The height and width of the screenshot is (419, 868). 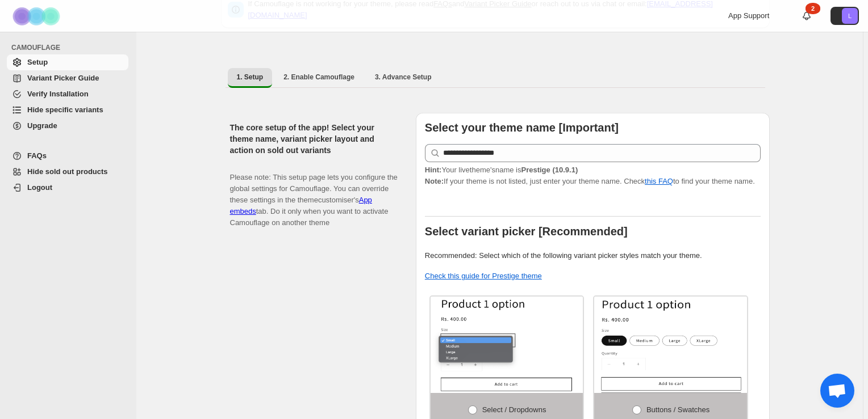 What do you see at coordinates (659, 181) in the screenshot?
I see `a: this FAQ` at bounding box center [659, 181].